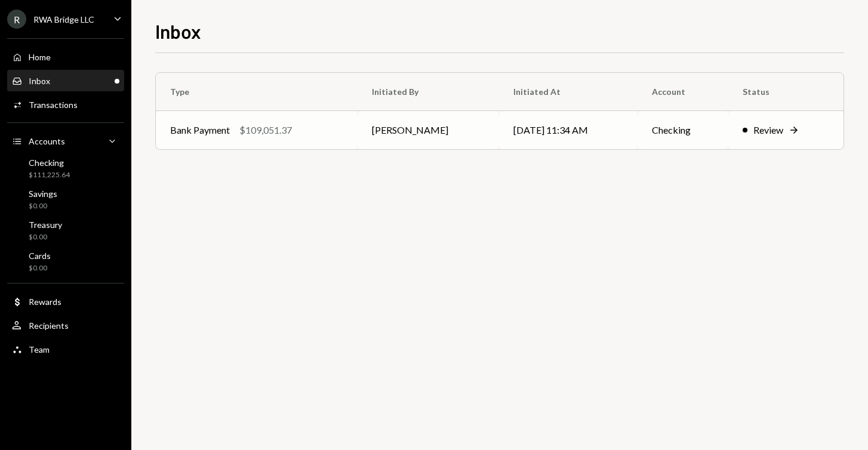 The image size is (868, 450). Describe the element at coordinates (428, 92) in the screenshot. I see `th: Initiated By` at that location.